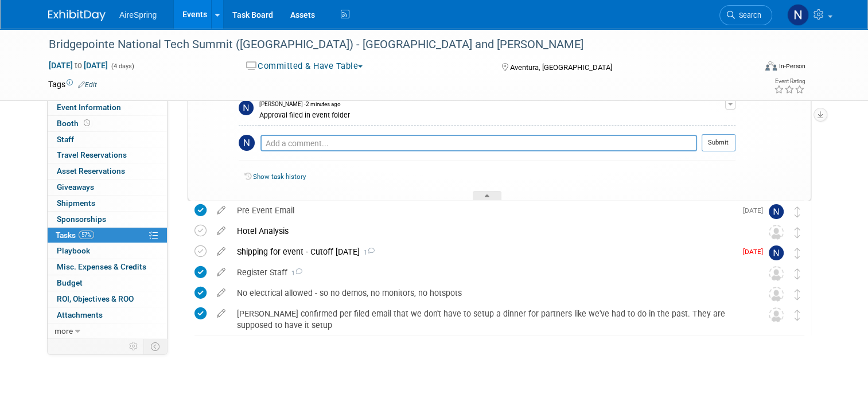  I want to click on img: ExhibitDay, so click(77, 16).